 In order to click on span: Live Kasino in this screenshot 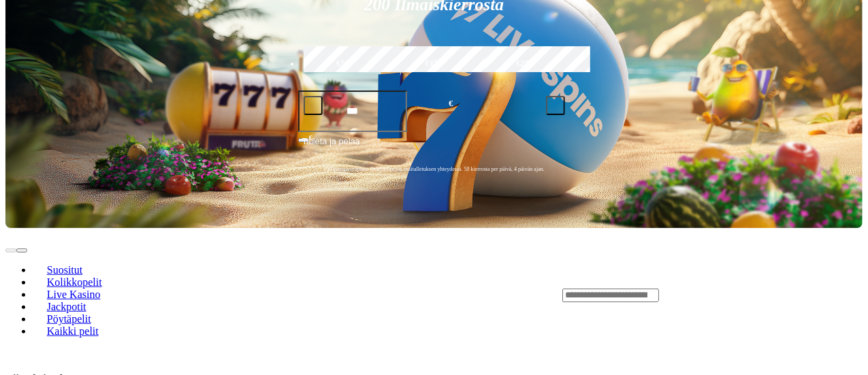, I will do `click(73, 294)`.